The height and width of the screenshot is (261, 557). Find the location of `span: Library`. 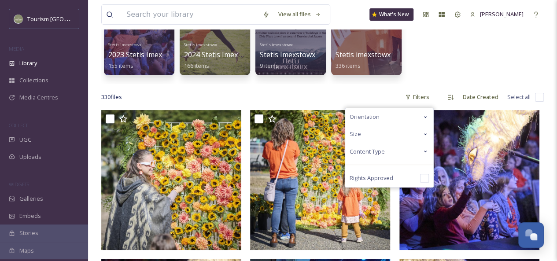

span: Library is located at coordinates (28, 63).